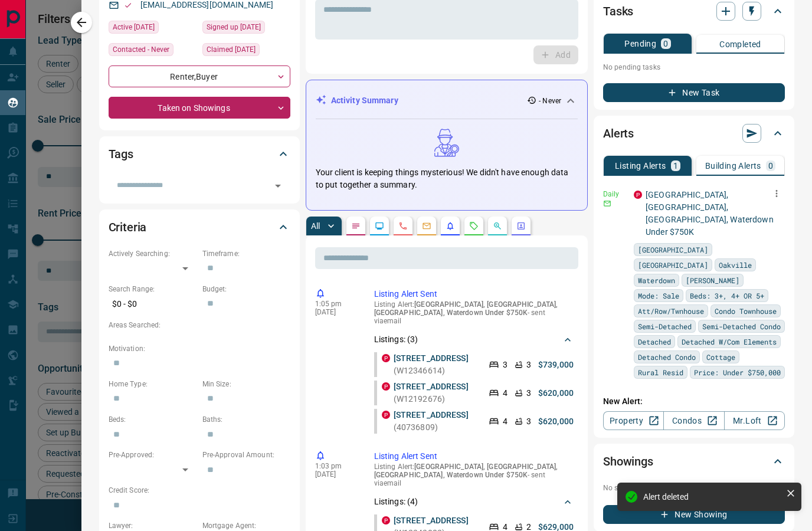 The width and height of the screenshot is (812, 531). Describe the element at coordinates (474, 226) in the screenshot. I see `svg: Requests` at that location.